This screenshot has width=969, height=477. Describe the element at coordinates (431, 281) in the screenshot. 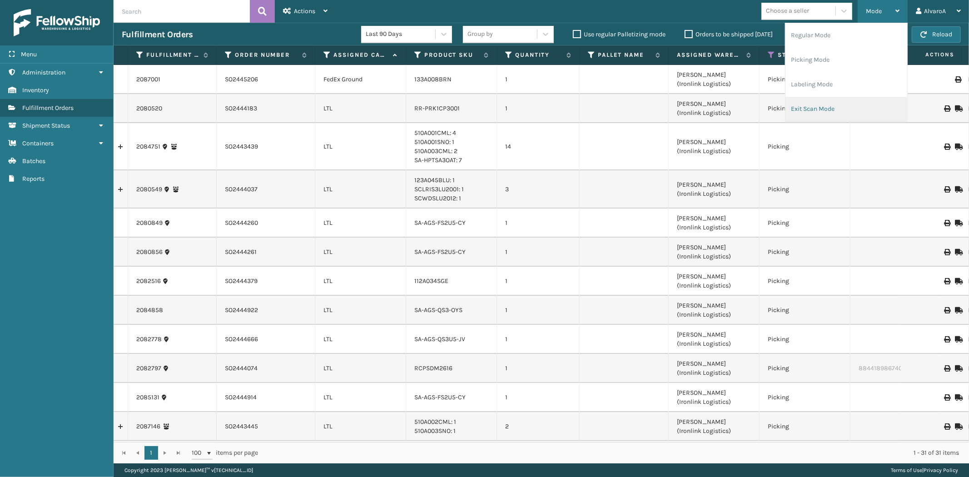

I see `a: 112A034SGE` at that location.